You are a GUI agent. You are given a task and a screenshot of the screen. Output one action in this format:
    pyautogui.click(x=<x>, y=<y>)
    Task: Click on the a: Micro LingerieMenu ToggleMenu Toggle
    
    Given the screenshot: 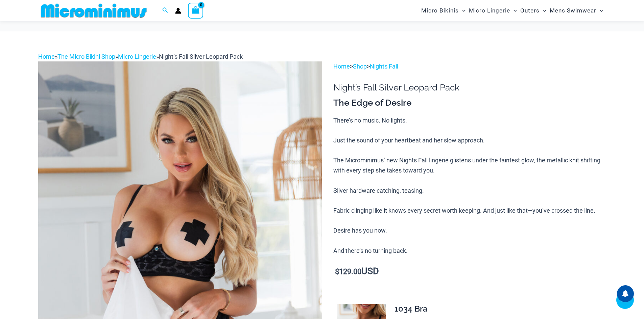 What is the action you would take?
    pyautogui.click(x=493, y=10)
    